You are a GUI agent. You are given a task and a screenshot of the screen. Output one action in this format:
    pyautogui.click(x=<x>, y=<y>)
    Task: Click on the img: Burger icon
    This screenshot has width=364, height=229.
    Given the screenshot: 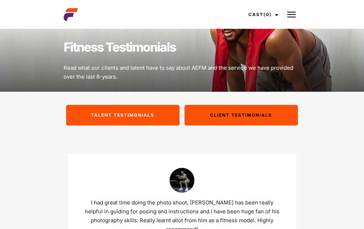 What is the action you would take?
    pyautogui.click(x=291, y=15)
    